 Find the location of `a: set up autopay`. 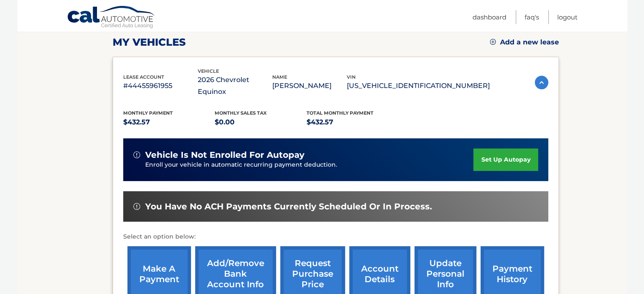

a: set up autopay is located at coordinates (505, 160).